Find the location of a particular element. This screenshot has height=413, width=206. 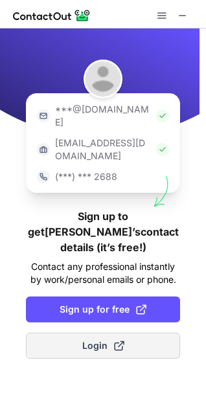

img: https://contactout.com/extension/app/static/media/login-work-icon.638a5007170bc45168077fde17b29a1... is located at coordinates (43, 150).